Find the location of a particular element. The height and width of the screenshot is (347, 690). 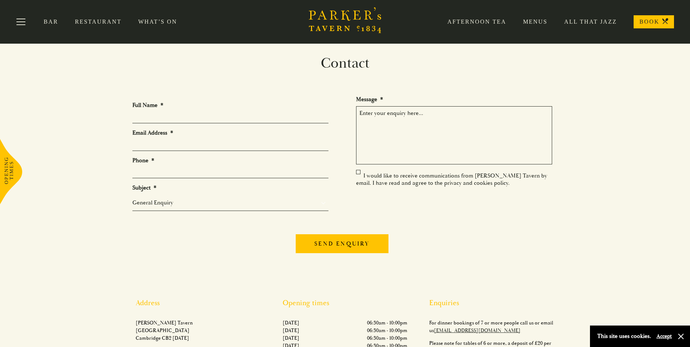

label: Subject is located at coordinates (144, 188).